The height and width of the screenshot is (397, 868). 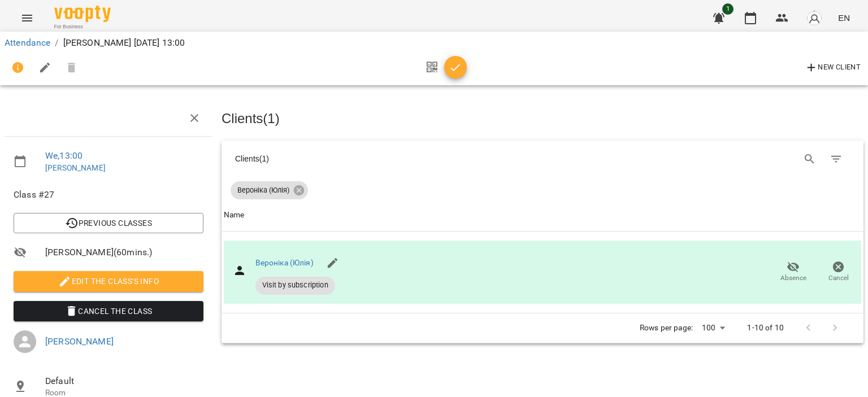 What do you see at coordinates (109, 311) in the screenshot?
I see `button: Cancel the class` at bounding box center [109, 311].